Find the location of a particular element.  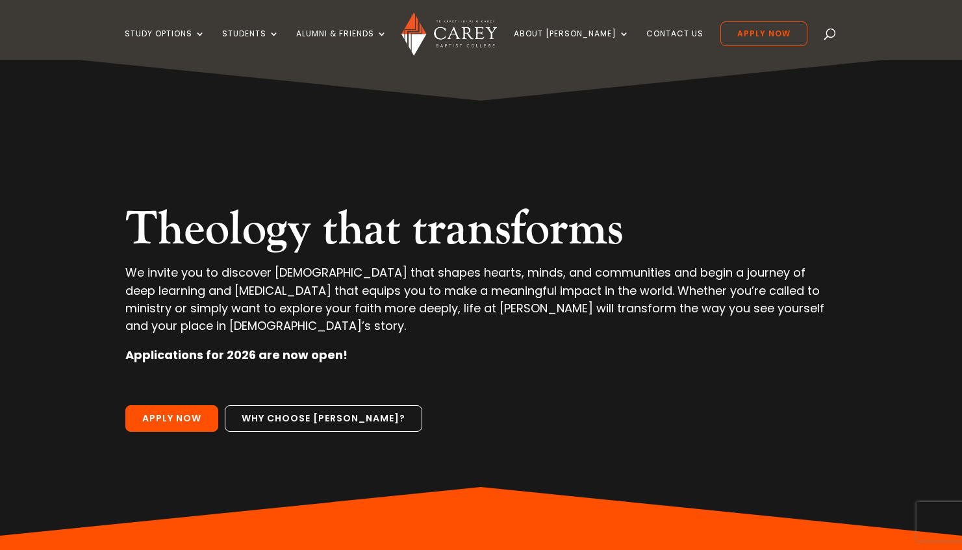

h2: Theology that transforms is located at coordinates (481, 233).